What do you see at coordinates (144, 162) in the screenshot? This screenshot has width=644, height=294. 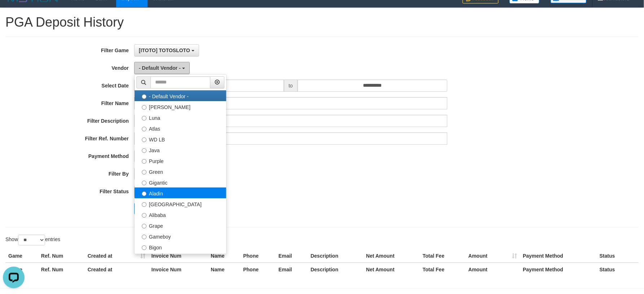 I see `input: Purple` at bounding box center [144, 162].